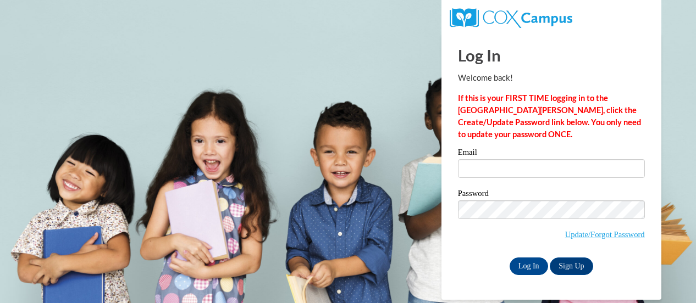 Image resolution: width=696 pixels, height=303 pixels. Describe the element at coordinates (551, 78) in the screenshot. I see `p: Welcome back!` at that location.